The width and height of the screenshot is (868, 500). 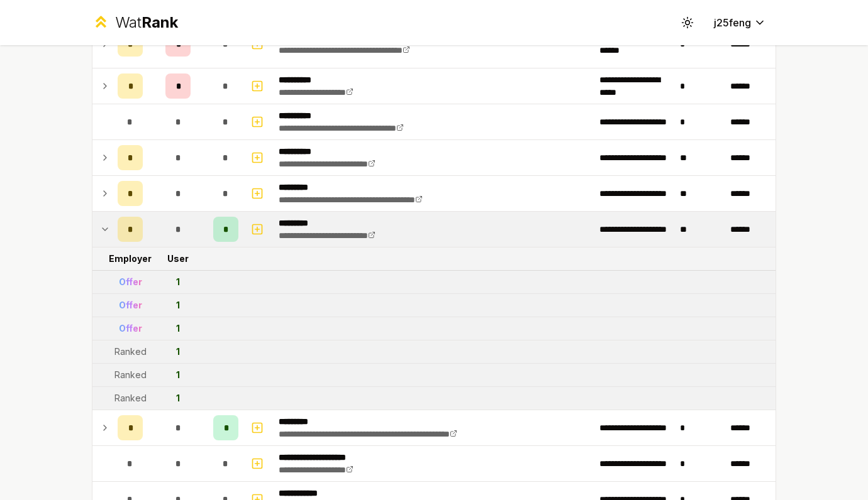 What do you see at coordinates (740, 23) in the screenshot?
I see `button: j25feng` at bounding box center [740, 23].